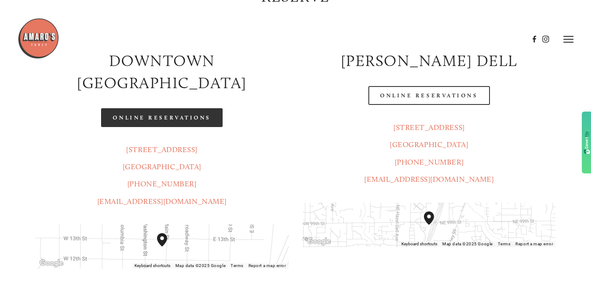  Describe the element at coordinates (38, 38) in the screenshot. I see `img: Amaro's Table` at that location.